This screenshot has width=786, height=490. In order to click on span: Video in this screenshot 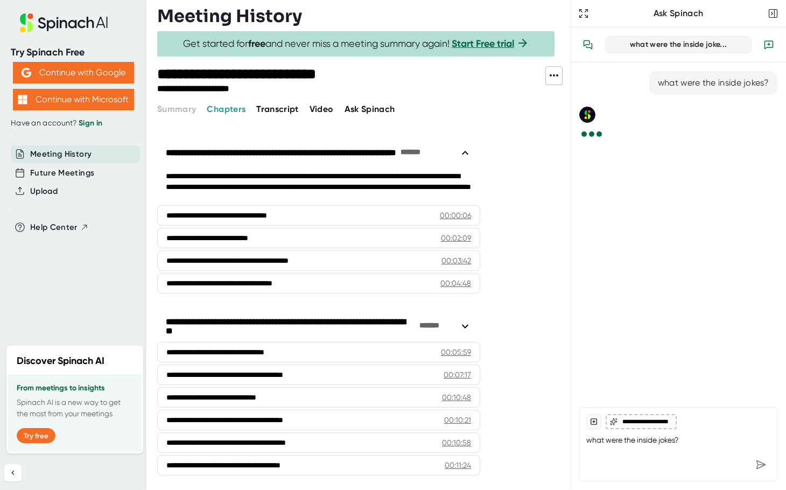, I will do `click(322, 109)`.